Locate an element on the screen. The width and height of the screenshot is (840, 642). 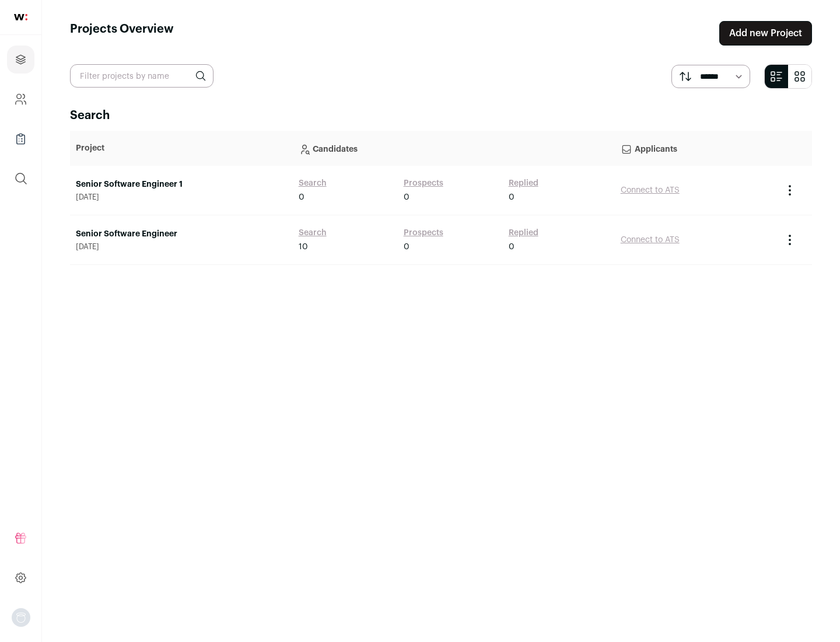
p: Project is located at coordinates (181, 149).